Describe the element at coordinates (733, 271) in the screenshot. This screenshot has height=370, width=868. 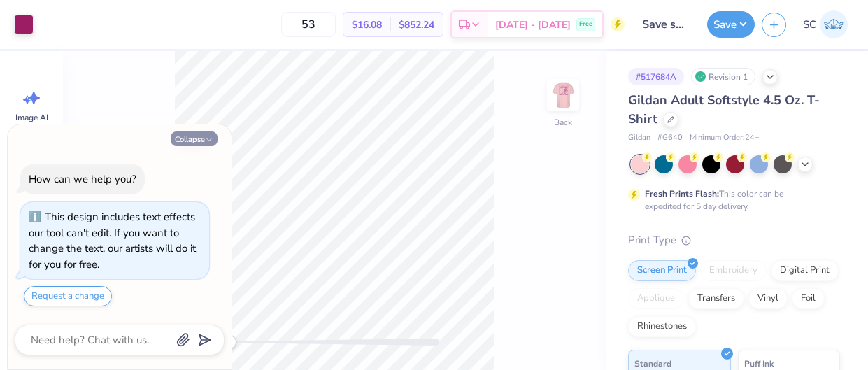
I see `div: Embroidery` at that location.